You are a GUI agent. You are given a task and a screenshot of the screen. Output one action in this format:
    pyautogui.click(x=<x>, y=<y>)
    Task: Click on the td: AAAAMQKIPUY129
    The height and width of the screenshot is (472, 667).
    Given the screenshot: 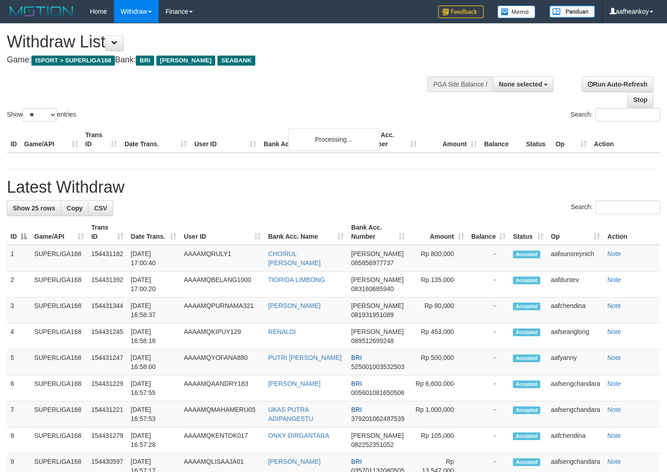 What is the action you would take?
    pyautogui.click(x=222, y=336)
    